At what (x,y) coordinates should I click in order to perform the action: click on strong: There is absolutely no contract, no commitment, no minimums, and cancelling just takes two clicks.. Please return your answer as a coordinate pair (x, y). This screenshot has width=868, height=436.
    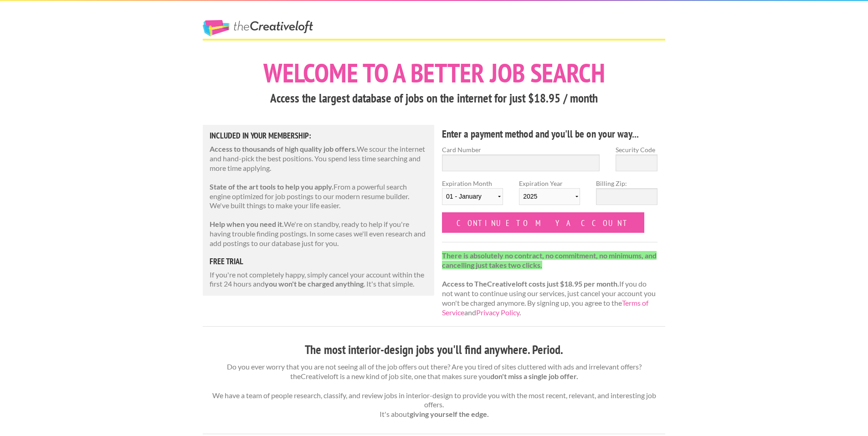
    Looking at the image, I should click on (549, 261).